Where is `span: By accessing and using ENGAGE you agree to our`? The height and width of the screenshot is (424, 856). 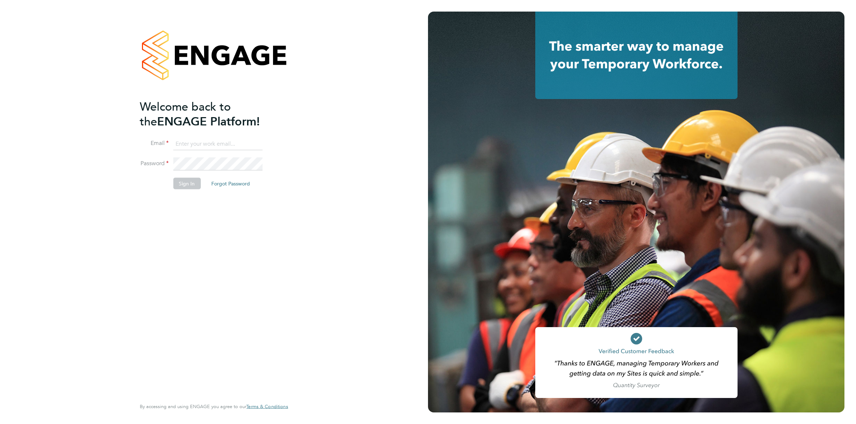
span: By accessing and using ENGAGE you agree to our is located at coordinates (214, 406).